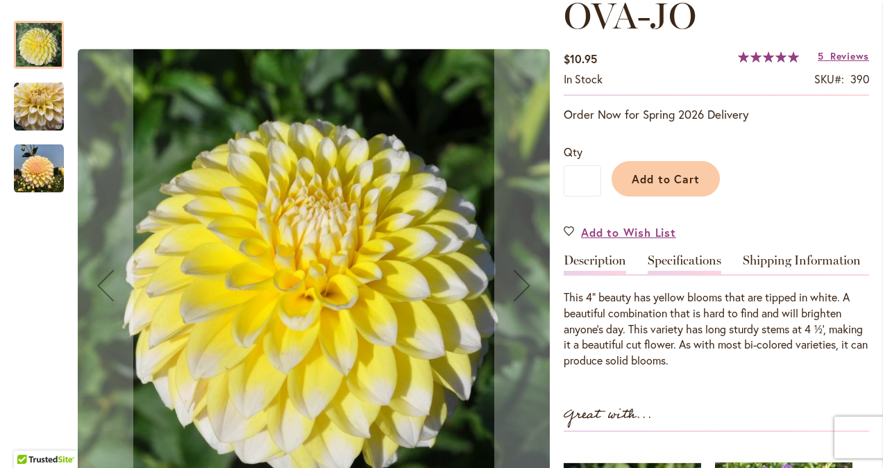  I want to click on a: Shipping Information, so click(802, 264).